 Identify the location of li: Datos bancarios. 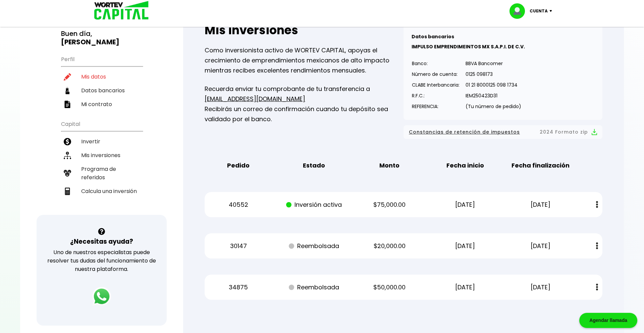
(102, 90).